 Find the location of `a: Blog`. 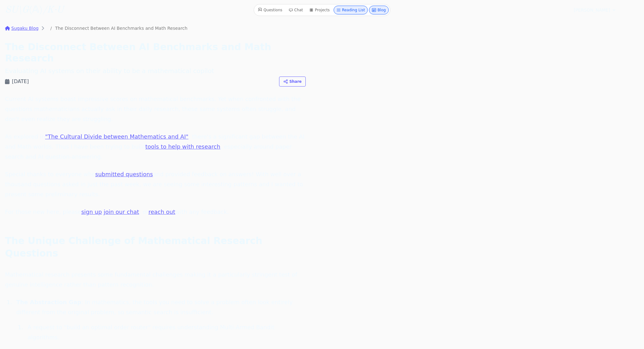

a: Blog is located at coordinates (379, 10).